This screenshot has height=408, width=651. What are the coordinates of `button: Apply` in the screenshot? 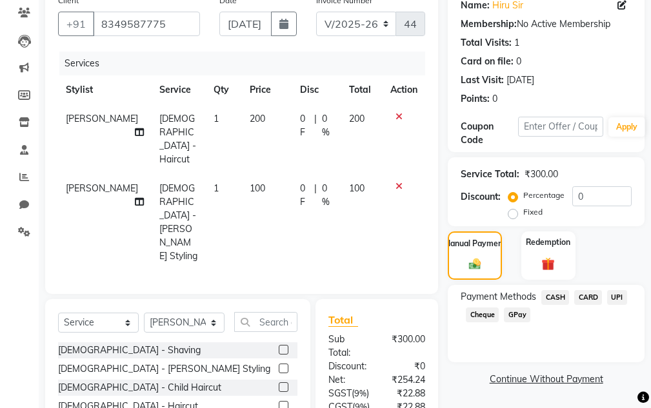 It's located at (626, 127).